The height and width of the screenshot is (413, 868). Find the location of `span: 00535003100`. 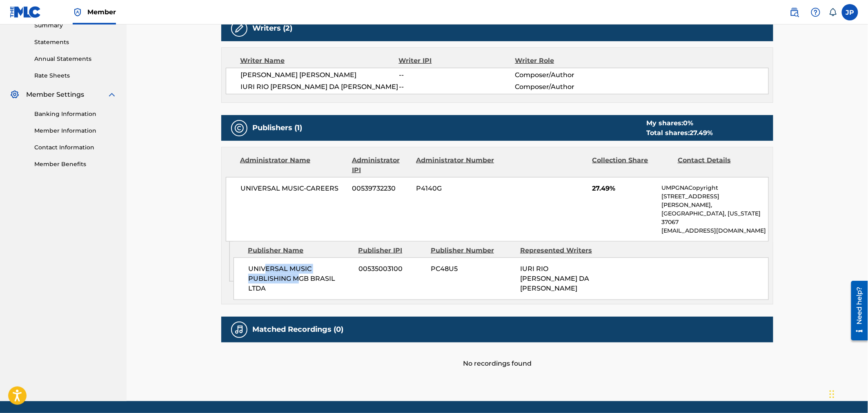

span: 00535003100 is located at coordinates (391, 269).